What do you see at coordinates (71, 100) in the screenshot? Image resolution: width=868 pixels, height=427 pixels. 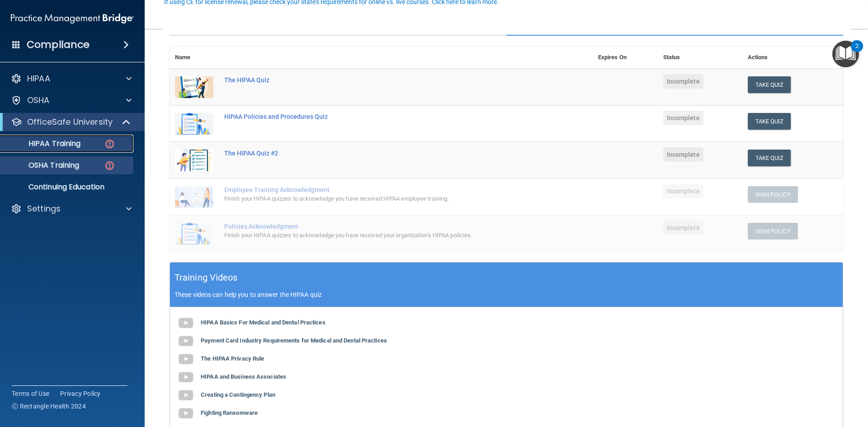 I see `a: OSHA` at bounding box center [71, 100].